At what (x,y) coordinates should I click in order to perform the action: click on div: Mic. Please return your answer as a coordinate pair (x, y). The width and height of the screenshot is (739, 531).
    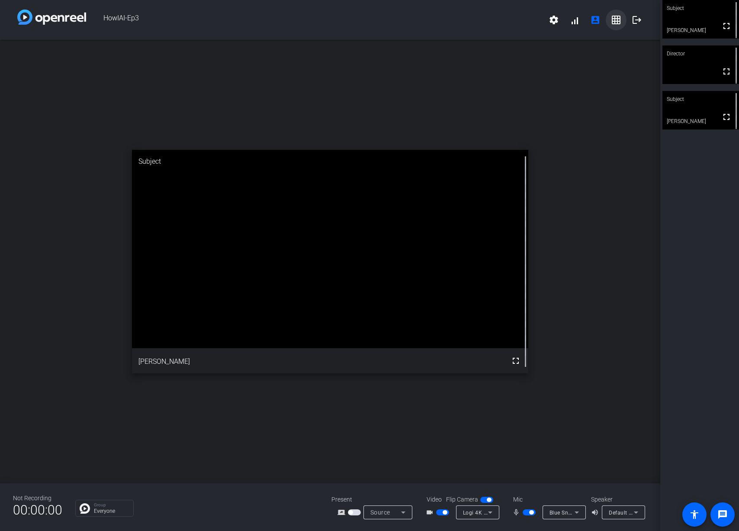
    Looking at the image, I should click on (548, 499).